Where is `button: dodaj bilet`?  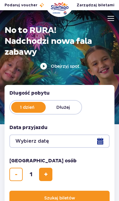 button: dodaj bilet is located at coordinates (46, 174).